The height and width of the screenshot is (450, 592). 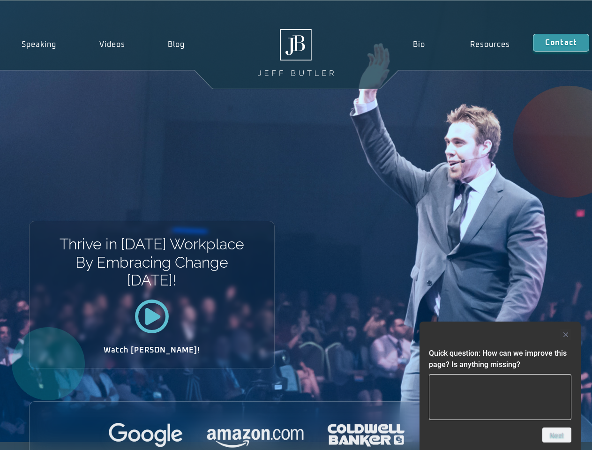 I want to click on nav: Menu, so click(x=462, y=45).